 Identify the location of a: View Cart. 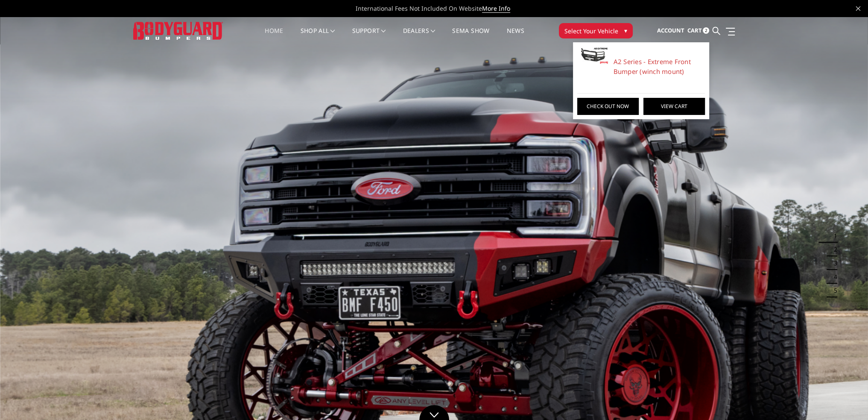
(674, 107).